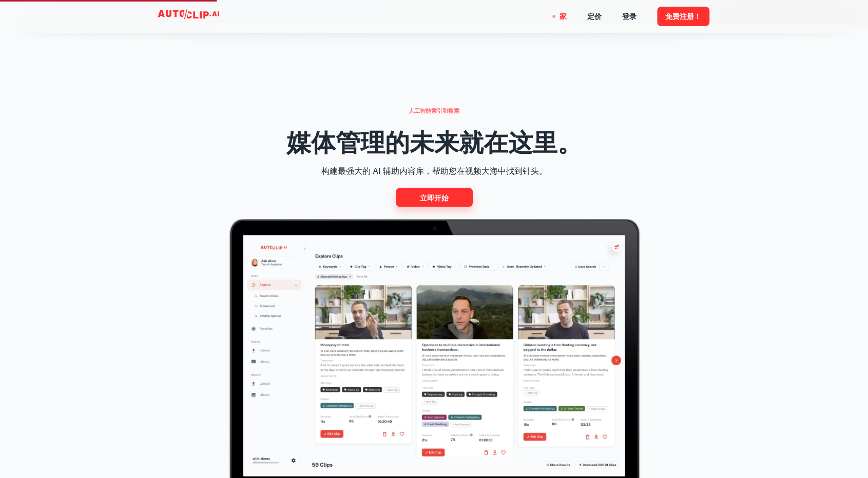 This screenshot has height=478, width=868. Describe the element at coordinates (684, 17) in the screenshot. I see `font: 免费注册！` at that location.